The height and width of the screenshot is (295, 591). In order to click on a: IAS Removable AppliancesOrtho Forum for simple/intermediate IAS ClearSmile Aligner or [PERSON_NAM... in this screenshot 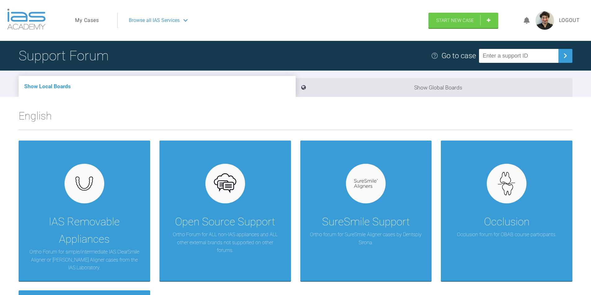, I will do `click(84, 211)`.